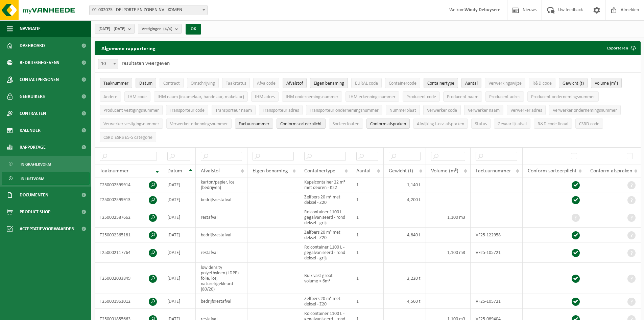 This screenshot has width=644, height=320. What do you see at coordinates (481, 124) in the screenshot?
I see `span: Status` at bounding box center [481, 124].